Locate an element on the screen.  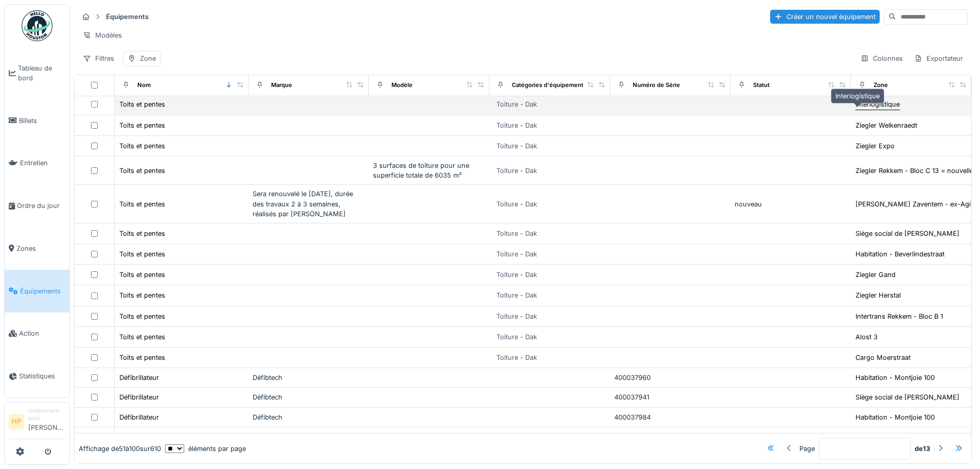
font: sur is located at coordinates (145, 448).